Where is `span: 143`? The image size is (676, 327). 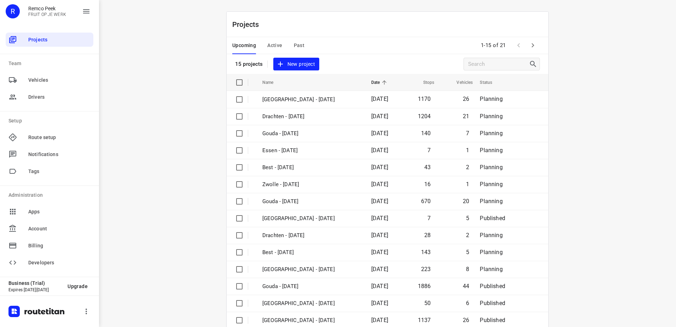 span: 143 is located at coordinates (426, 252).